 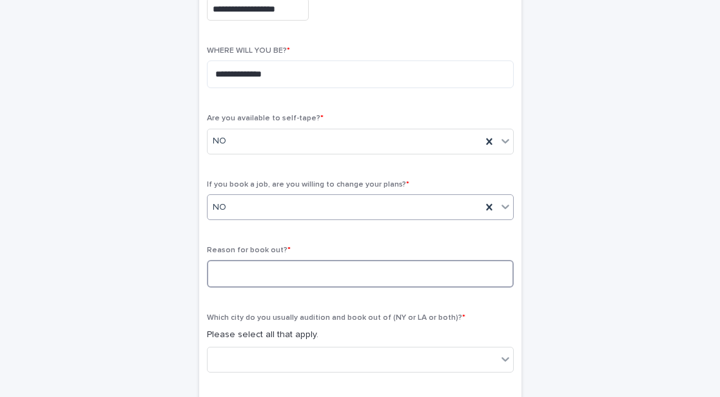 I want to click on p: Please select all that apply., so click(x=360, y=335).